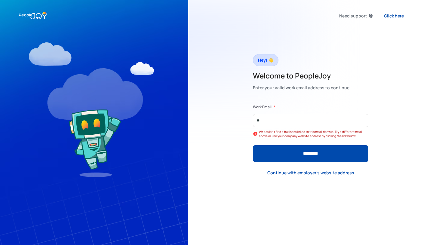 This screenshot has height=245, width=433. I want to click on div: Enter your valid work email address to continue, so click(301, 88).